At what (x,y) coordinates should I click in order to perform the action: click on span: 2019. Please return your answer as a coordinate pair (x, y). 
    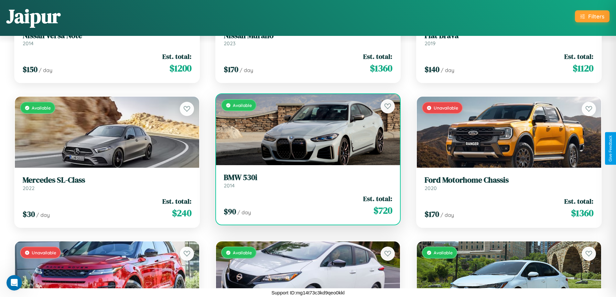
    Looking at the image, I should click on (430, 43).